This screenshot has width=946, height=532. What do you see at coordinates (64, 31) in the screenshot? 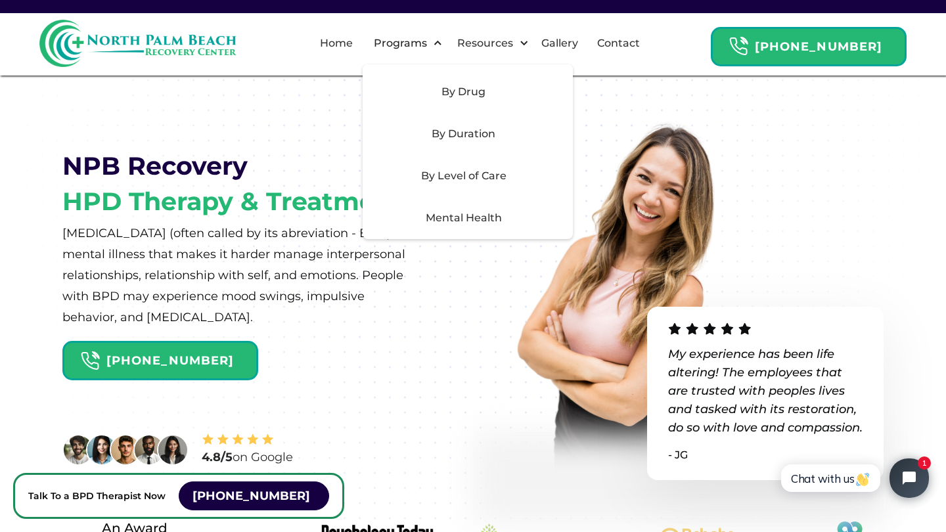
I see `button: Chat with us👋` at bounding box center [64, 31].